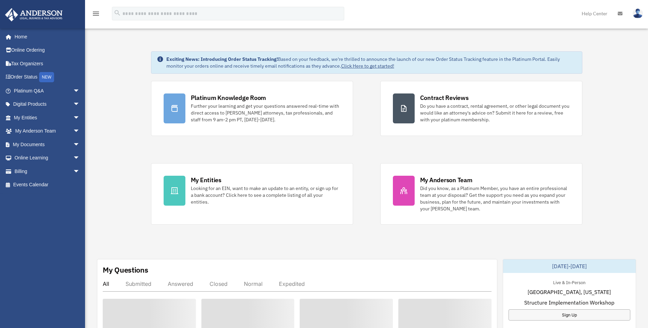 Image resolution: width=648 pixels, height=328 pixels. I want to click on div: All, so click(106, 284).